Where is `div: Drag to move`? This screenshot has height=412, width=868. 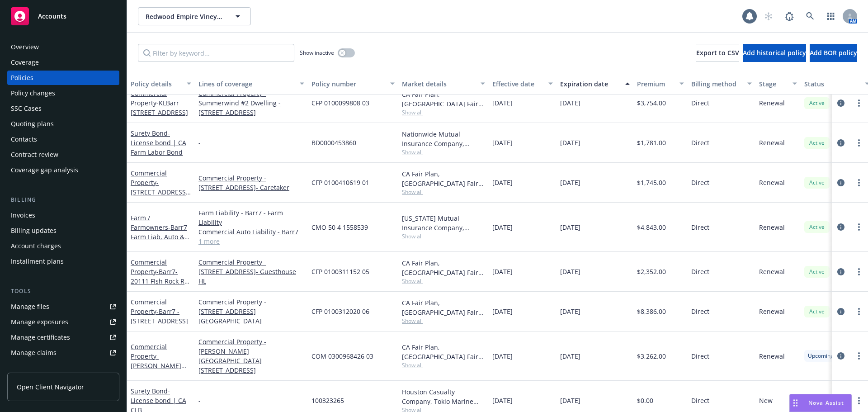
div: Drag to move is located at coordinates (795, 403).